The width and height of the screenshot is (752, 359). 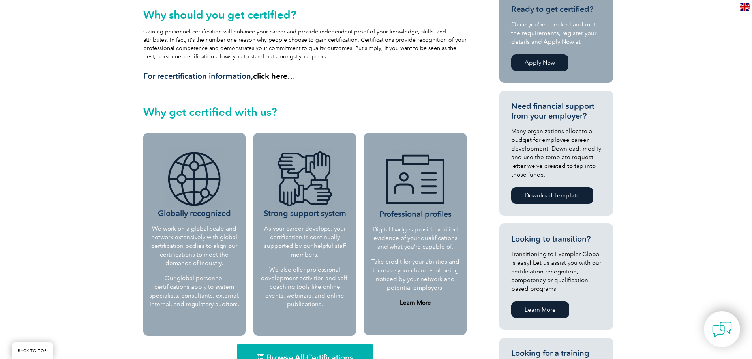 I want to click on p: Many organizations allocate a budget for employee career development. Download, modify and use th..., so click(x=556, y=153).